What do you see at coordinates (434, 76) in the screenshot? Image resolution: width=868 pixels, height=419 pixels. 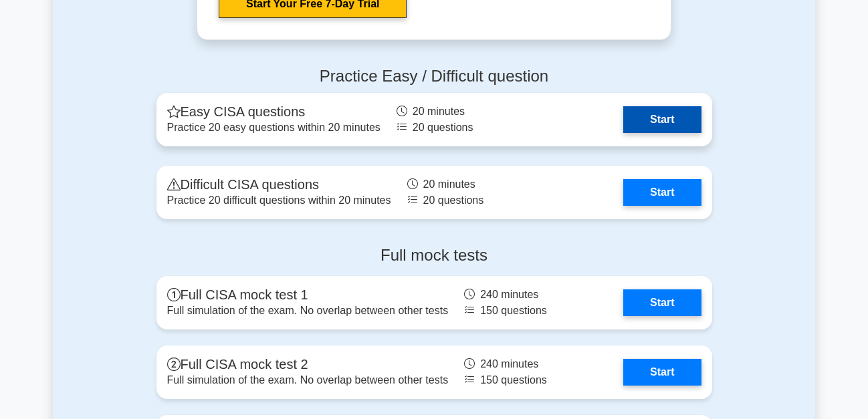 I see `h4: Practice Easy / Difficult question` at bounding box center [434, 76].